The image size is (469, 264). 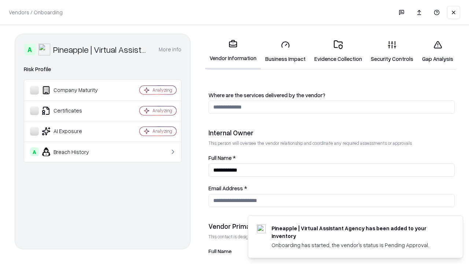 I want to click on label: Where are the services delivered by the vendor?, so click(x=331, y=95).